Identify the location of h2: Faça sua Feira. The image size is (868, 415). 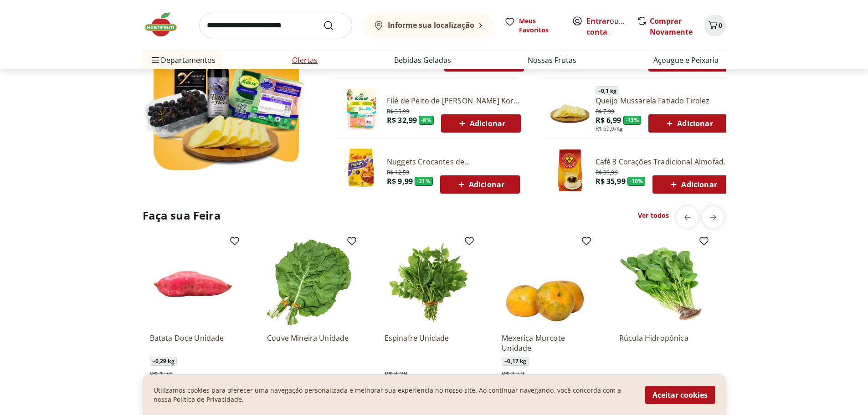
(182, 215).